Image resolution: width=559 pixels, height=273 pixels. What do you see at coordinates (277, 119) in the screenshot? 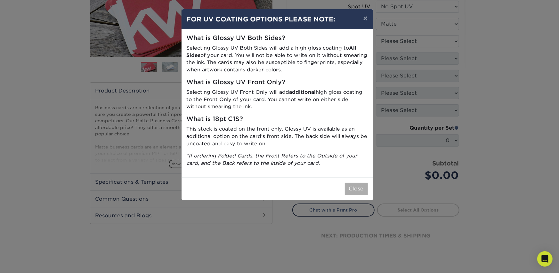
I see `h5: What is 18pt C1S?` at bounding box center [277, 119].